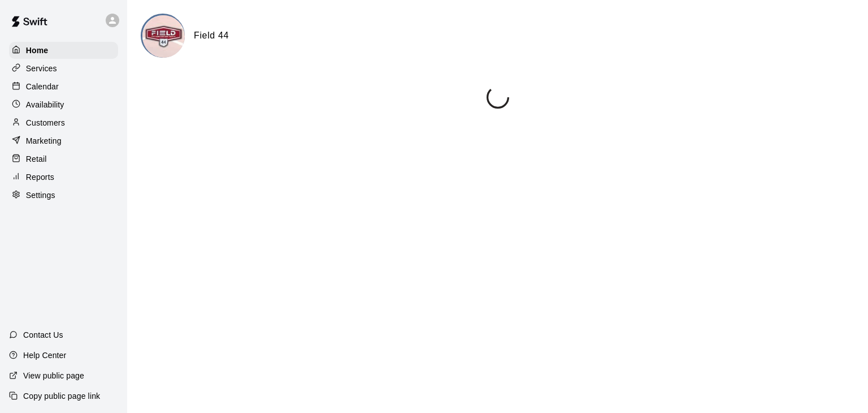  I want to click on a: Settings, so click(64, 195).